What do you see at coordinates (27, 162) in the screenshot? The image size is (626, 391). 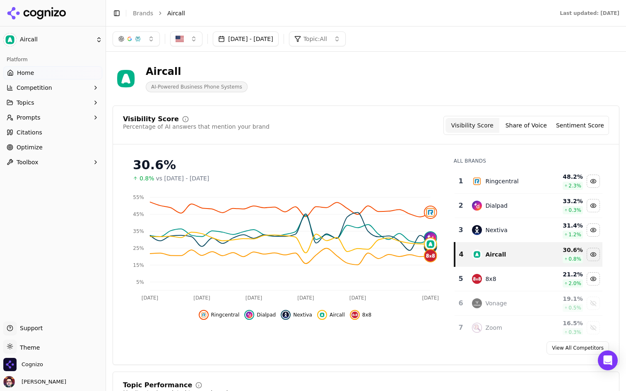 I see `span: Toolbox` at bounding box center [27, 162].